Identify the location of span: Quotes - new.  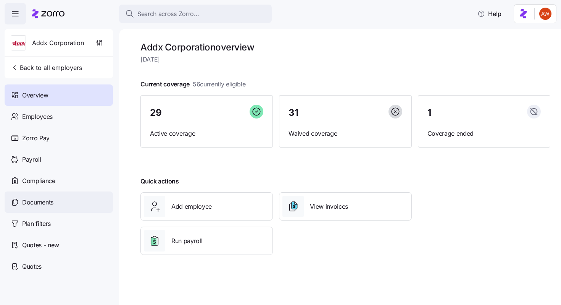
(40, 245).